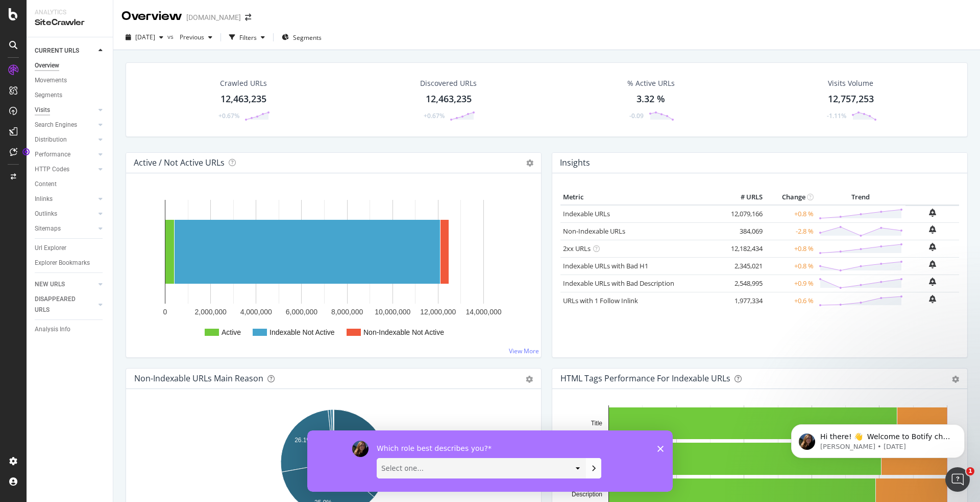 The image size is (980, 502). What do you see at coordinates (70, 80) in the screenshot?
I see `a: Movements` at bounding box center [70, 80].